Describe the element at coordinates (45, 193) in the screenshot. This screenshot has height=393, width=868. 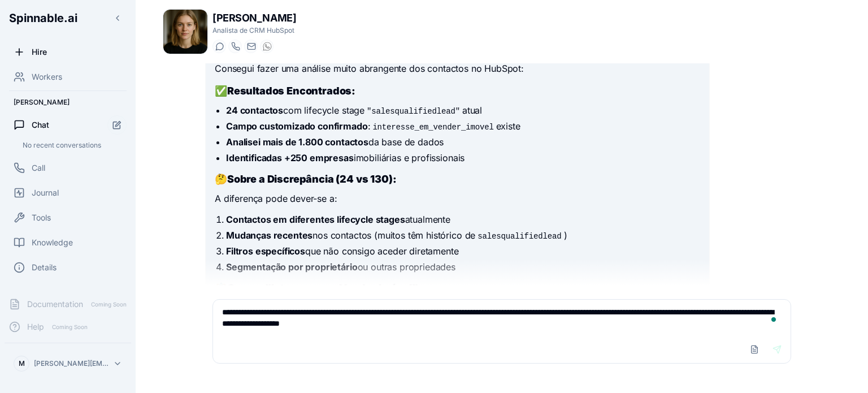
I see `span: Journal` at that location.